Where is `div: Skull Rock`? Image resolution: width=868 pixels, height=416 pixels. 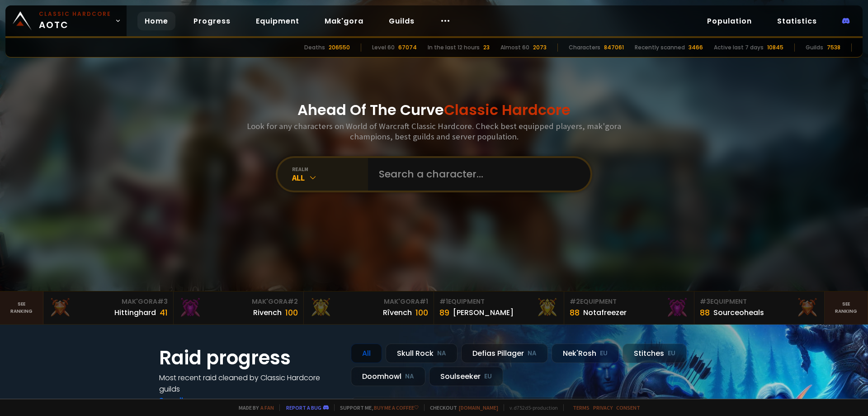 div: Skull Rock is located at coordinates (421, 354).